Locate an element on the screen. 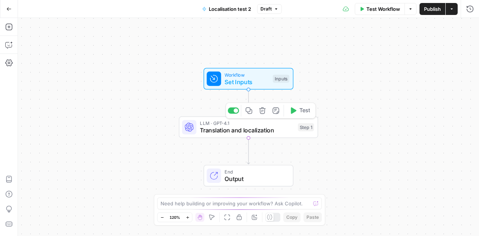  button: Test Workflow is located at coordinates (379, 9).